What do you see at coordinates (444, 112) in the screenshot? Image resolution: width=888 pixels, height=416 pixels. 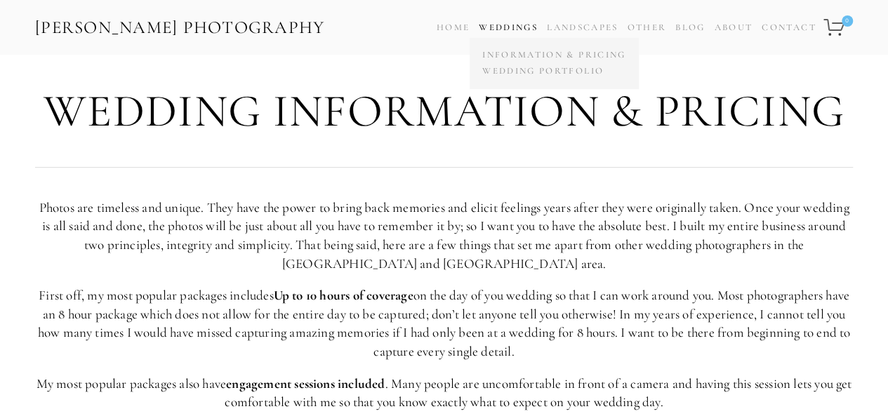 I see `h1: Wedding Information & Pricing` at bounding box center [444, 112].